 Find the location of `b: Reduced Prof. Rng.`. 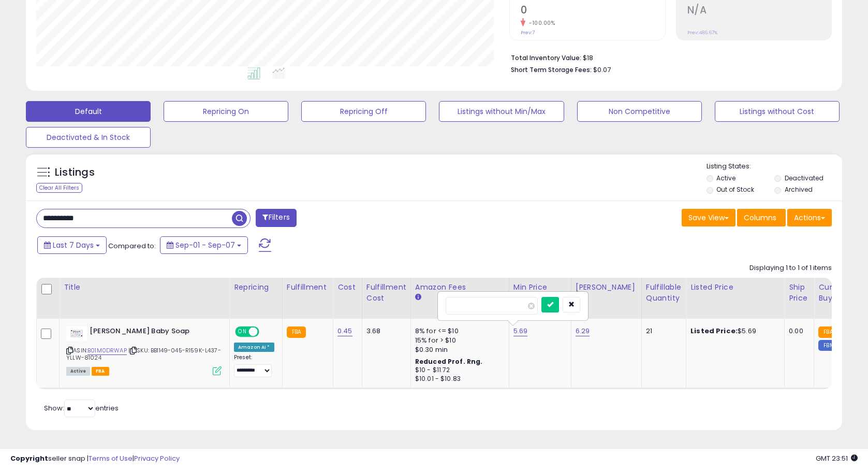

b: Reduced Prof. Rng. is located at coordinates (449, 361).